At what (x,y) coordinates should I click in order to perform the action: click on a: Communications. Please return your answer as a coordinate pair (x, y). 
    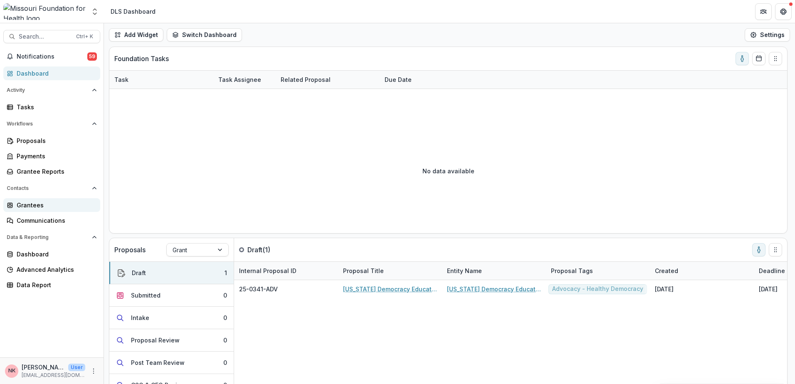
    Looking at the image, I should click on (52, 220).